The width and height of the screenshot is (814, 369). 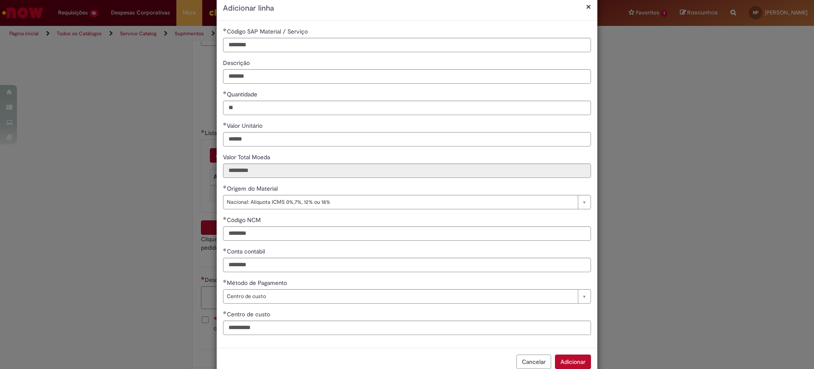 I want to click on input: Conta contábil, so click(x=407, y=265).